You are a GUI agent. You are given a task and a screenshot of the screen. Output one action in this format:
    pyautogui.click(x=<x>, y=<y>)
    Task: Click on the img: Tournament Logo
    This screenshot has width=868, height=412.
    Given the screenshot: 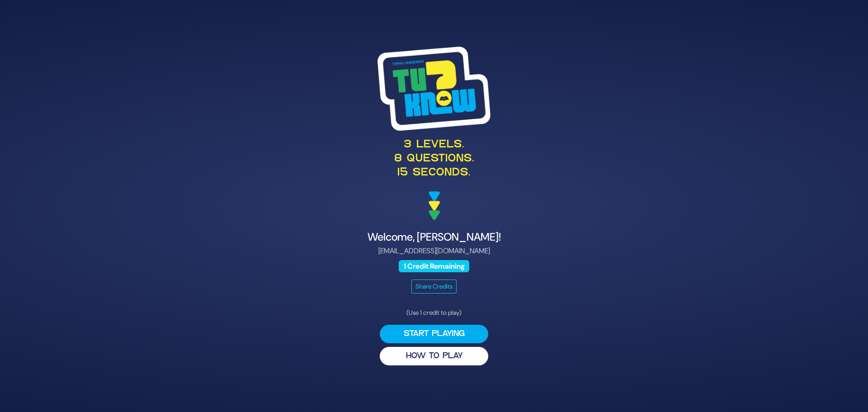 What is the action you would take?
    pyautogui.click(x=434, y=89)
    